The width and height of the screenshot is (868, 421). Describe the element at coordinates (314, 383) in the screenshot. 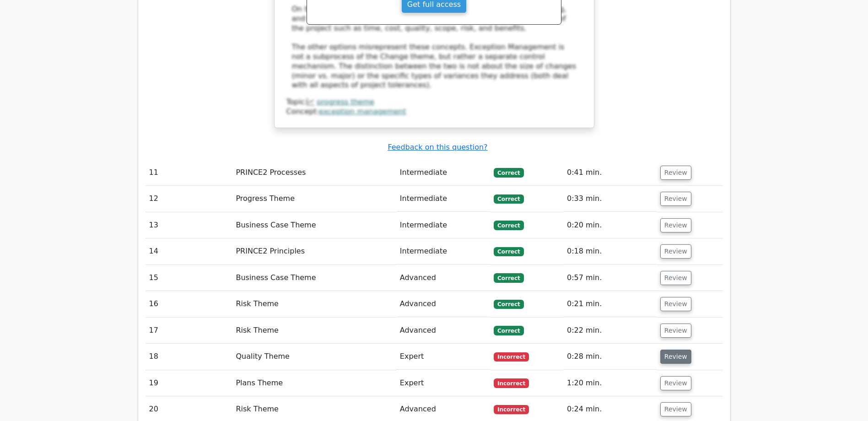

I see `td: Plans Theme` at that location.